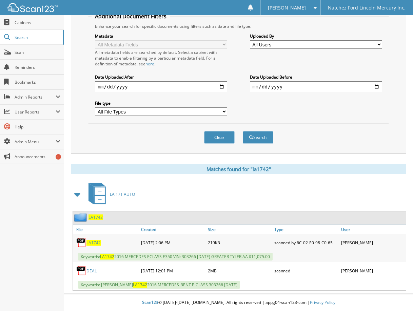  I want to click on span: LA 171 AUTO, so click(122, 194).